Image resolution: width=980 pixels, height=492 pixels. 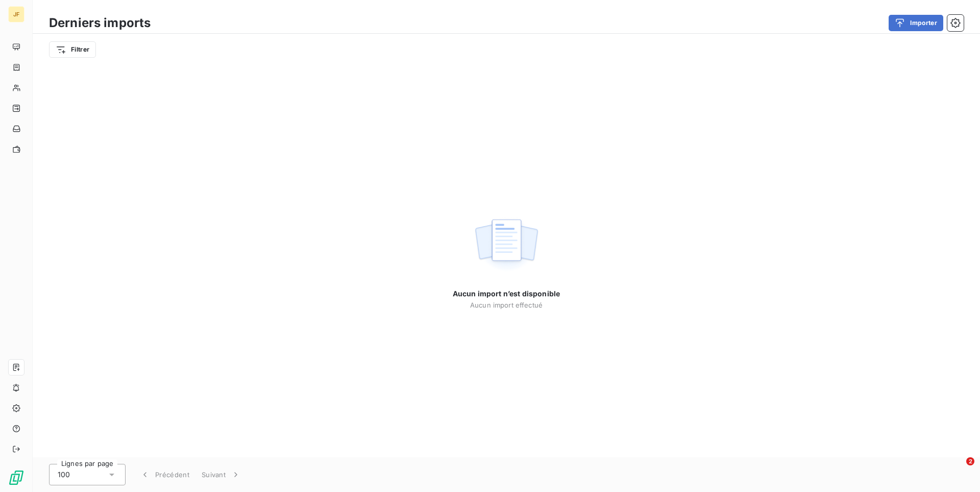 What do you see at coordinates (916, 23) in the screenshot?
I see `button: Importer` at bounding box center [916, 23].